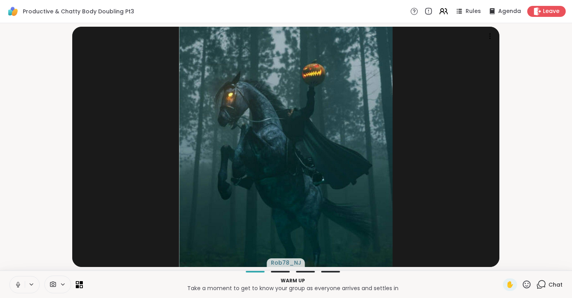 The width and height of the screenshot is (572, 298). Describe the element at coordinates (551, 11) in the screenshot. I see `span: Leave` at that location.